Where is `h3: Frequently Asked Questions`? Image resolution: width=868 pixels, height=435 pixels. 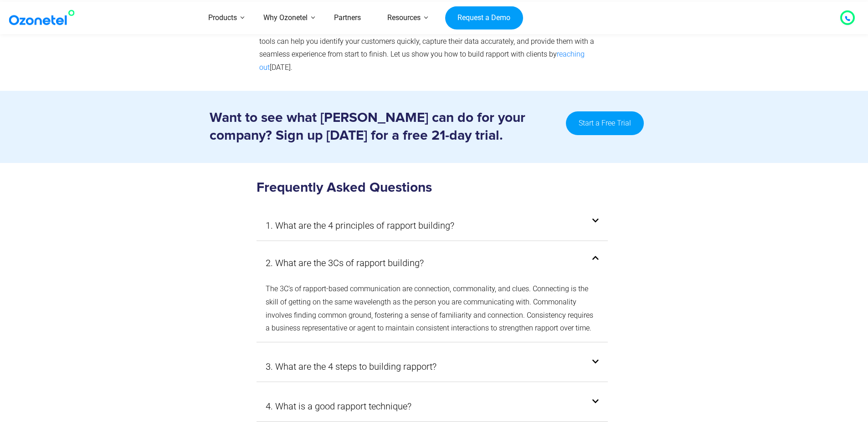
h3: Frequently Asked Questions is located at coordinates (432, 187).